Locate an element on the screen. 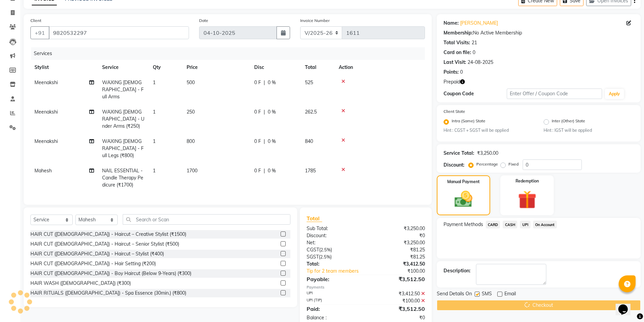 The height and width of the screenshot is (322, 644). span: SGST is located at coordinates (313, 257).